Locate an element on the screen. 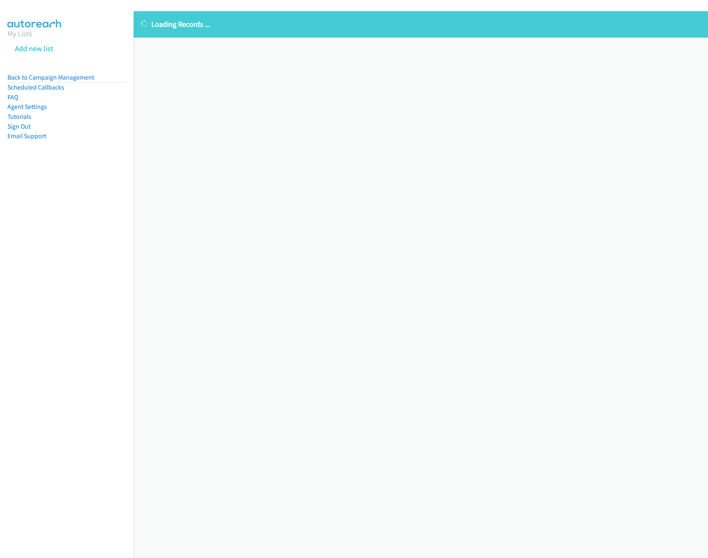 Image resolution: width=708 pixels, height=558 pixels. a: Back to Campaign Management is located at coordinates (51, 77).